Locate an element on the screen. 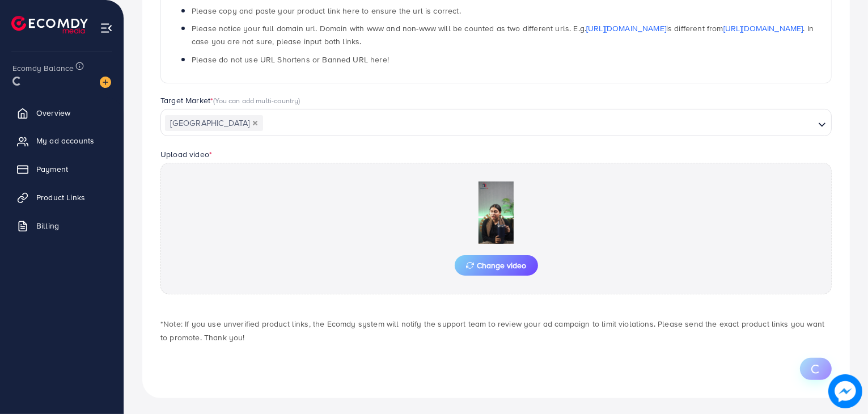 The height and width of the screenshot is (414, 868). span: Billing is located at coordinates (47, 226).